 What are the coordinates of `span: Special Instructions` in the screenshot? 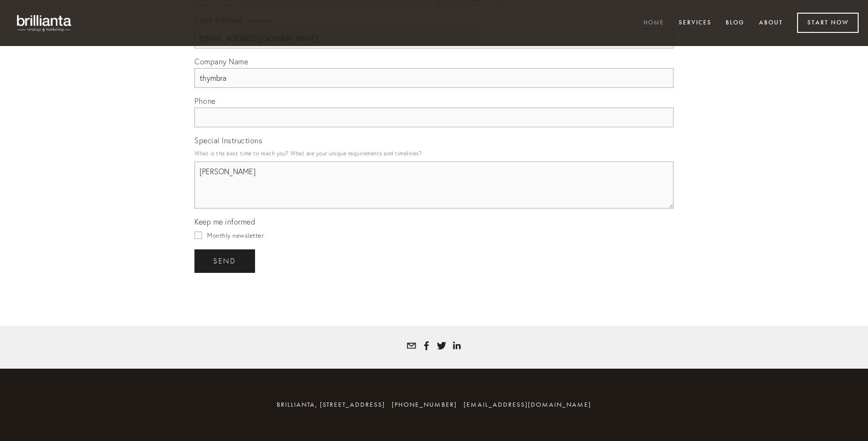 It's located at (229, 141).